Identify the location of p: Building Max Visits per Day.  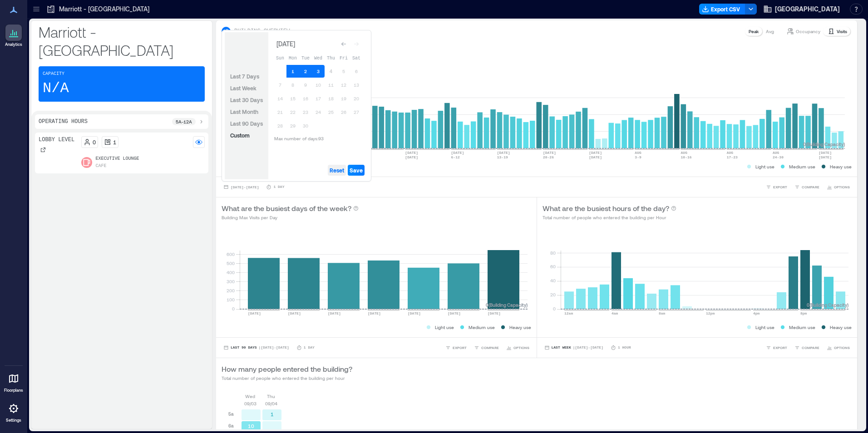
(290, 218).